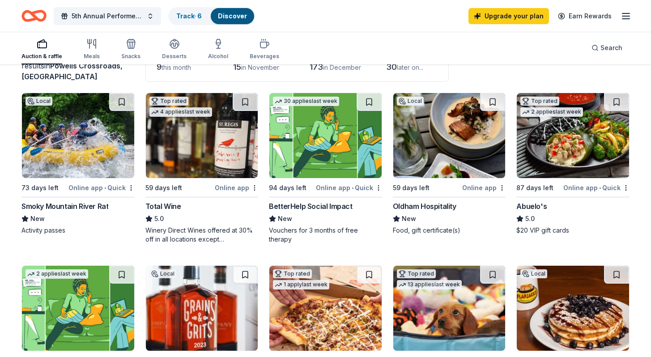 The width and height of the screenshot is (651, 357). What do you see at coordinates (342, 67) in the screenshot?
I see `span: in December` at bounding box center [342, 67].